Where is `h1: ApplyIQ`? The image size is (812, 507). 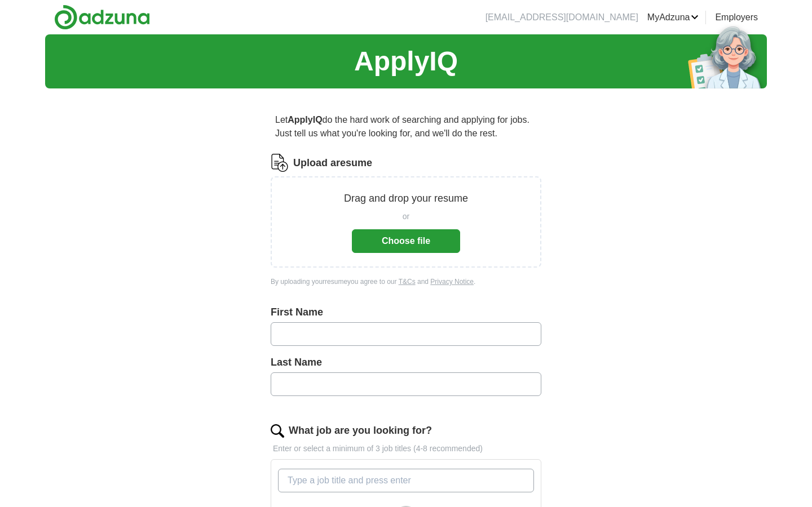 h1: ApplyIQ is located at coordinates (406, 61).